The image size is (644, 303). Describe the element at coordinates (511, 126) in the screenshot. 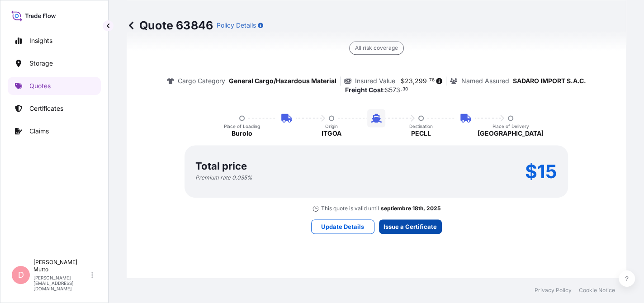

I see `p: Place of Delivery` at that location.